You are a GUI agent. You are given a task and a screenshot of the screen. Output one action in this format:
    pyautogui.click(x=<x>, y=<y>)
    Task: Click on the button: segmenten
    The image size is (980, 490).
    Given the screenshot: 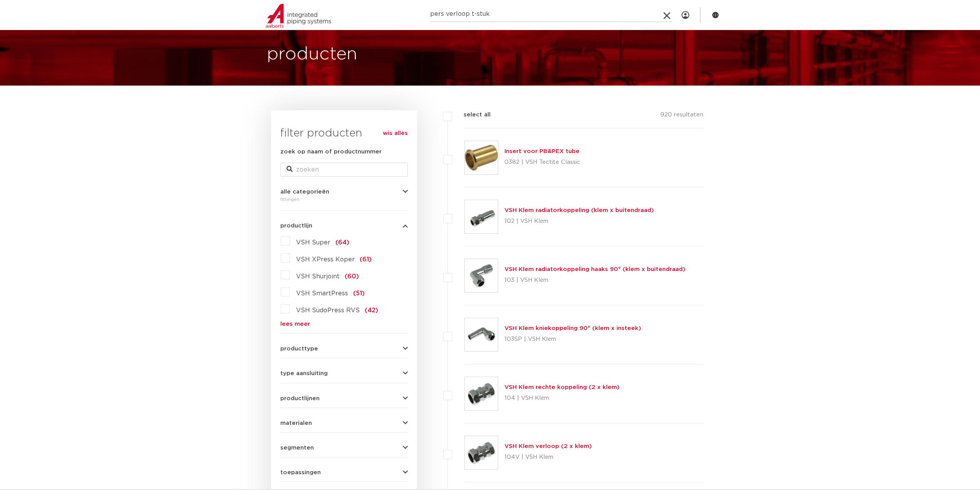 What is the action you would take?
    pyautogui.click(x=344, y=448)
    